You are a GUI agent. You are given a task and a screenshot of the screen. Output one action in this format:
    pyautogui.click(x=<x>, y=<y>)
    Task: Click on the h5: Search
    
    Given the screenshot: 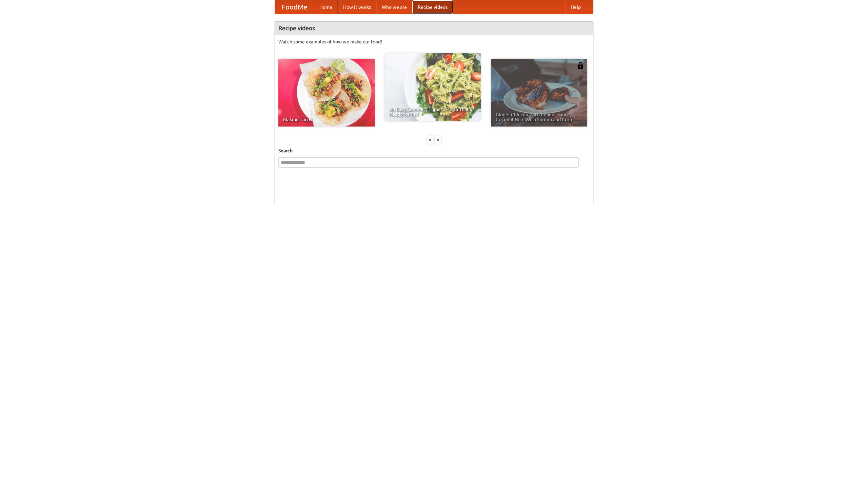 What is the action you would take?
    pyautogui.click(x=434, y=151)
    